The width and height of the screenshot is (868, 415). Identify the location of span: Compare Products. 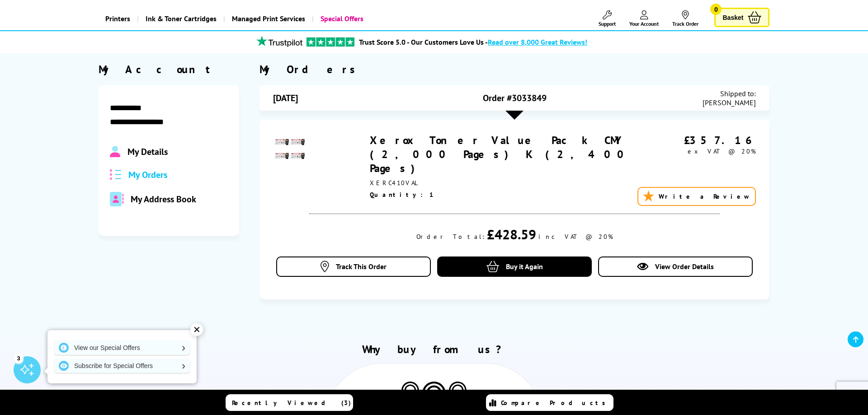
(555, 403).